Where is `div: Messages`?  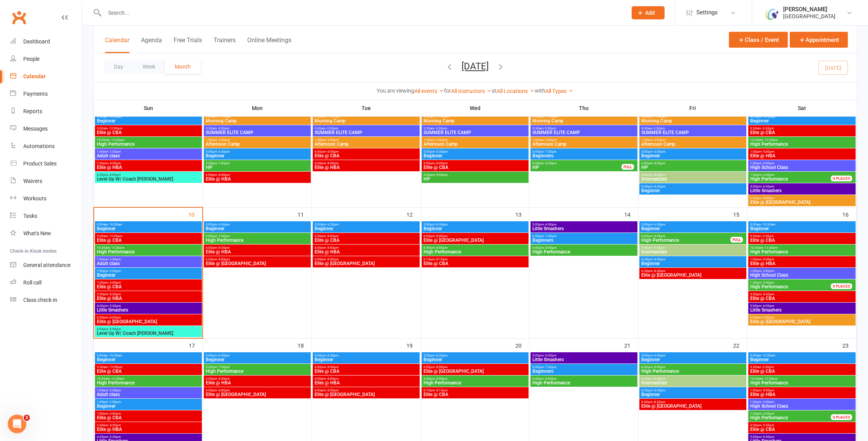
div: Messages is located at coordinates (35, 129).